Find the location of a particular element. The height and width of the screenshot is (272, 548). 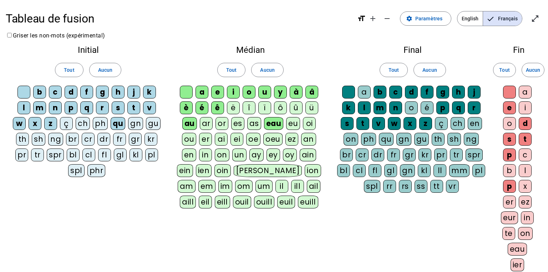

span: Paramètres is located at coordinates (429, 19).